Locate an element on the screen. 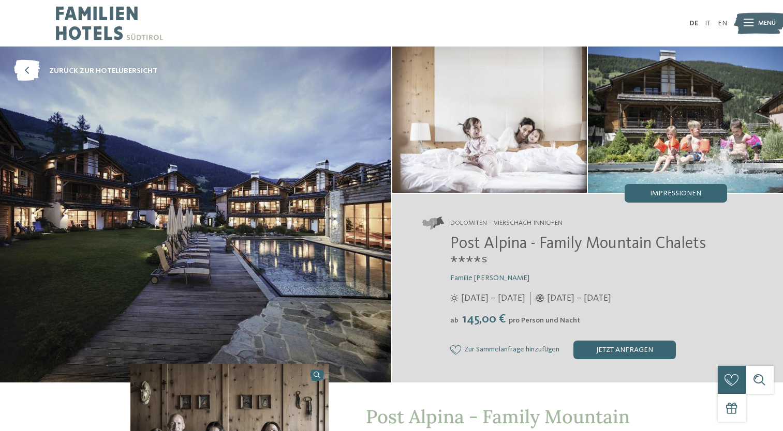 Image resolution: width=783 pixels, height=431 pixels. span: 145,00 € is located at coordinates (483, 320).